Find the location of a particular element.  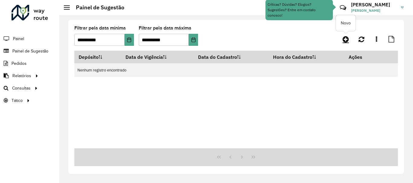

div: Novo is located at coordinates (345, 23).